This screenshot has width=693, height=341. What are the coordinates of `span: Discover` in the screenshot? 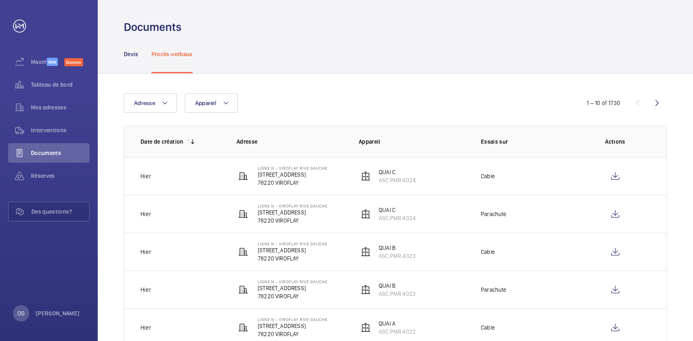 It's located at (74, 62).